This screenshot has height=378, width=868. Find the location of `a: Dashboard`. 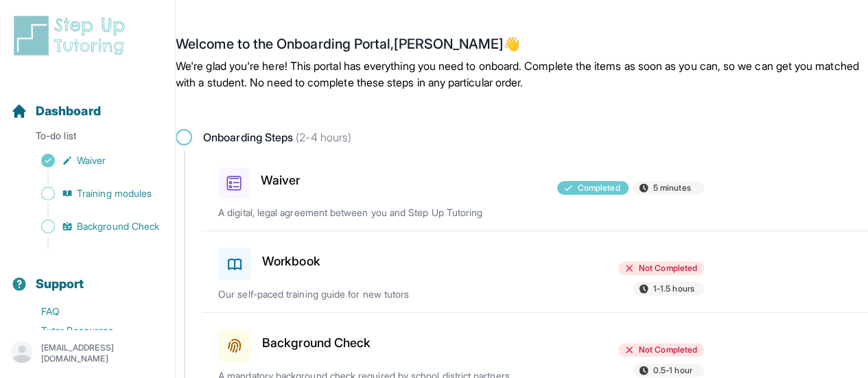

a: Dashboard is located at coordinates (55, 111).